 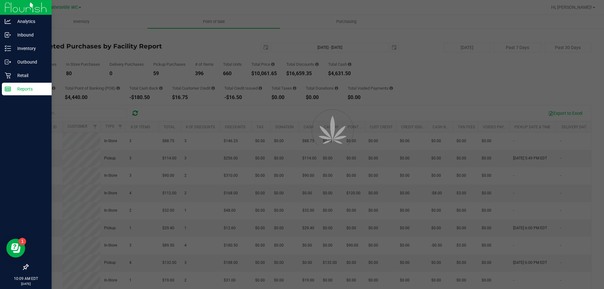 I want to click on inline-svg: Outbound, so click(x=8, y=62).